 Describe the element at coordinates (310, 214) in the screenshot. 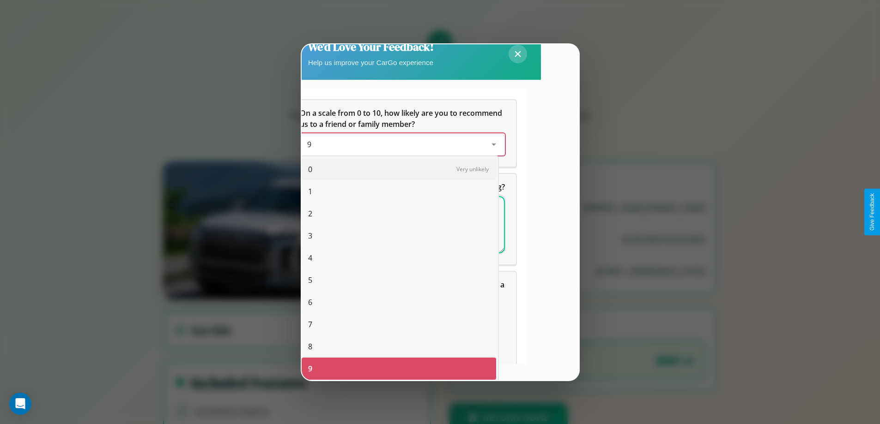

I see `span: 2` at that location.